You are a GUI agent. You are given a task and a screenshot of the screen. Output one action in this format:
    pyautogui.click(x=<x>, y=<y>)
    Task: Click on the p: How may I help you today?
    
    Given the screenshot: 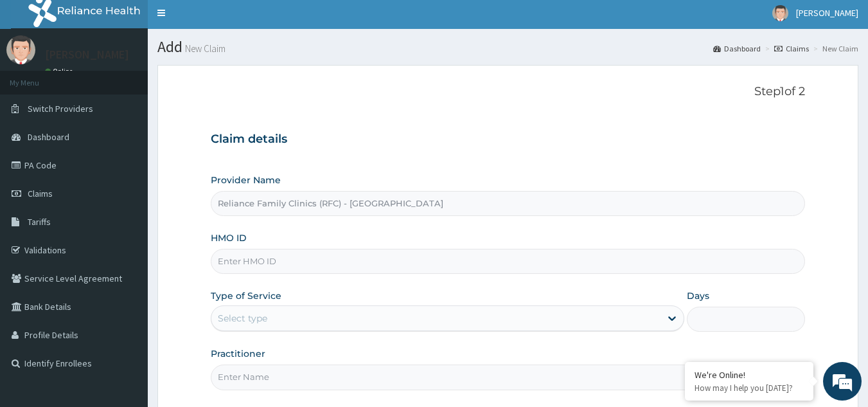 What is the action you would take?
    pyautogui.click(x=749, y=387)
    